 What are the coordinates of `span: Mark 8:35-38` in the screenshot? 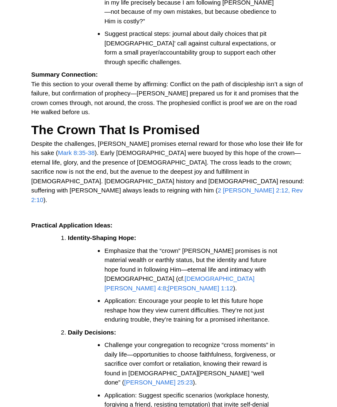 It's located at (76, 152).